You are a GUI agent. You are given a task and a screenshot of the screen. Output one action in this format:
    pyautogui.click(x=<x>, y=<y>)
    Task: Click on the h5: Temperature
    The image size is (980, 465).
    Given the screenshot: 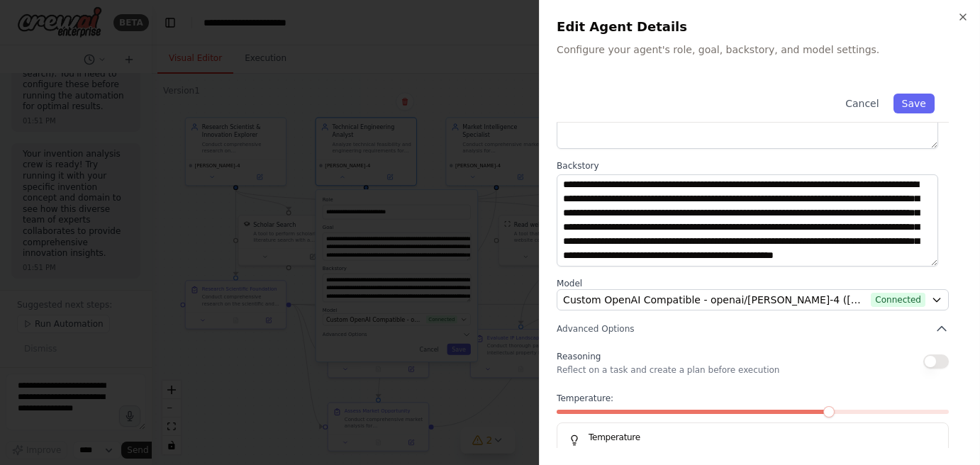 What is the action you would take?
    pyautogui.click(x=752, y=437)
    